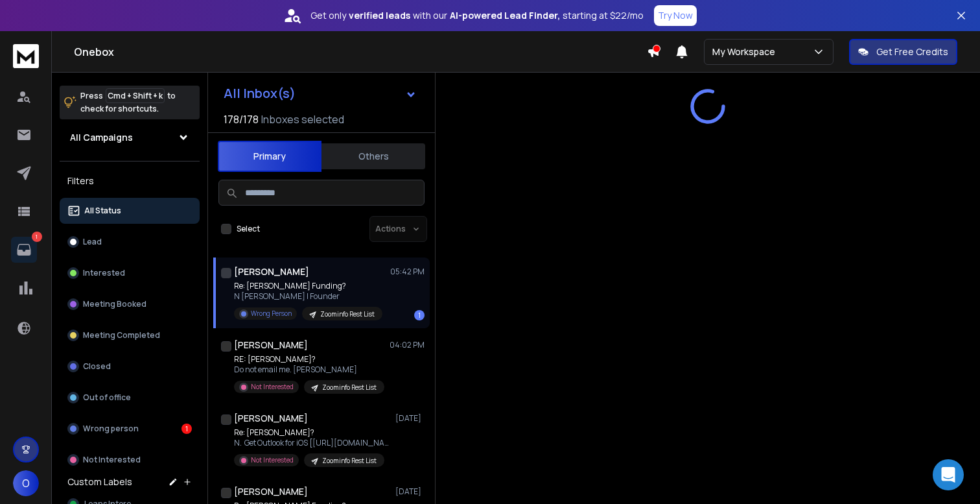 Image resolution: width=980 pixels, height=504 pixels. I want to click on h3: Custom Labels, so click(100, 481).